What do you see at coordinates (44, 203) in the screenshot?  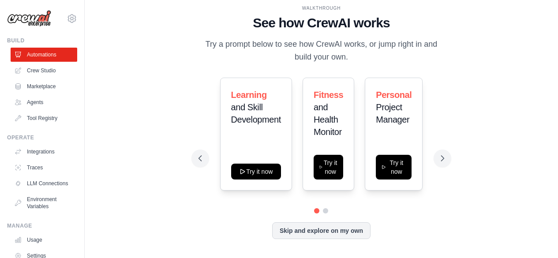 I see `a: Environment Variables` at bounding box center [44, 203].